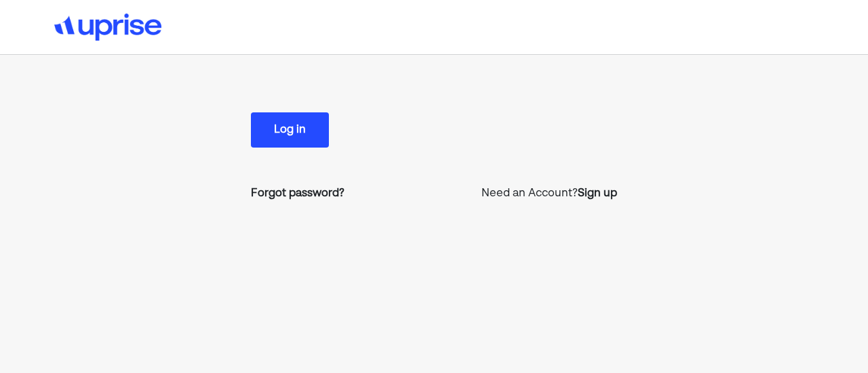 The height and width of the screenshot is (373, 868). What do you see at coordinates (597, 194) in the screenshot?
I see `a: Sign up` at bounding box center [597, 194].